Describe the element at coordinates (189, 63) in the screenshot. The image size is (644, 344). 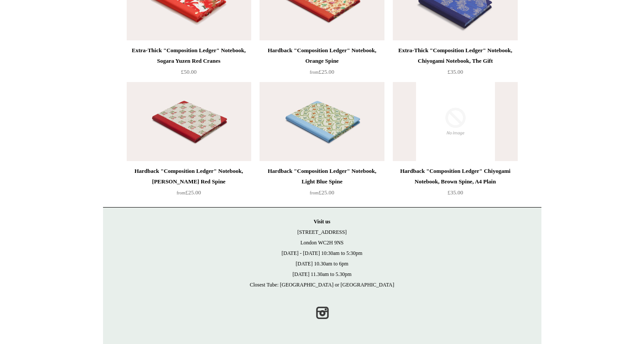
I see `a: Extra-Thick "Composition Ledger" Notebook, Sogara Yuzen Red Cranes £50.00` at that location.